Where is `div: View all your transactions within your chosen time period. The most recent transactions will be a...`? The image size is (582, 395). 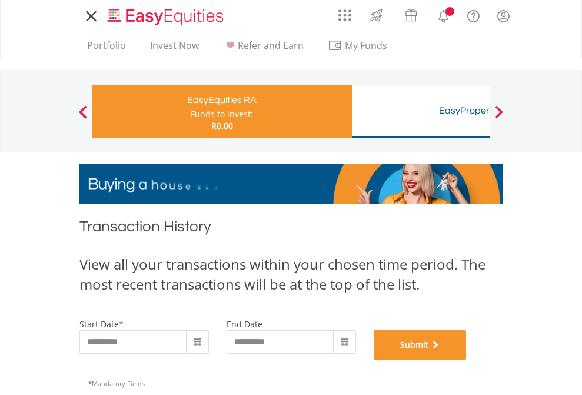
div: View all your transactions within your chosen time period. The most recent transactions will be a... is located at coordinates (291, 274).